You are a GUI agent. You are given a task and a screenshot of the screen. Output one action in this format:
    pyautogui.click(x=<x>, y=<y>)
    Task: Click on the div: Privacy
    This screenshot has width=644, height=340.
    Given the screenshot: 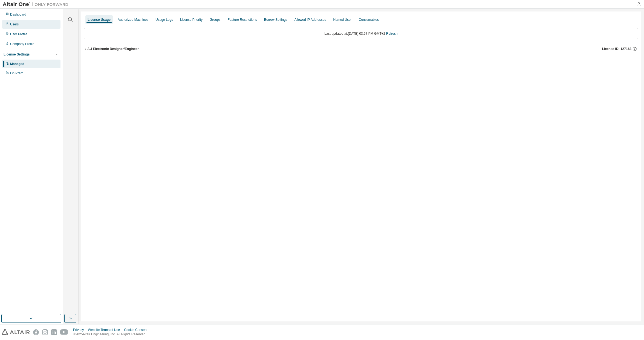 What is the action you would take?
    pyautogui.click(x=80, y=330)
    